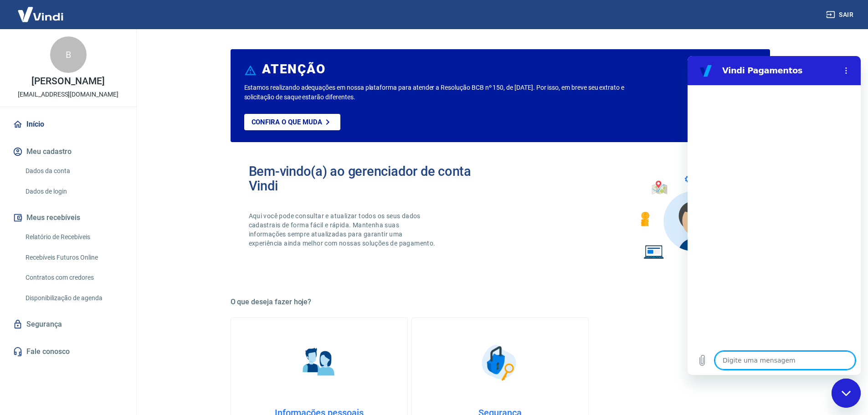  Describe the element at coordinates (68, 324) in the screenshot. I see `a: Segurança` at that location.